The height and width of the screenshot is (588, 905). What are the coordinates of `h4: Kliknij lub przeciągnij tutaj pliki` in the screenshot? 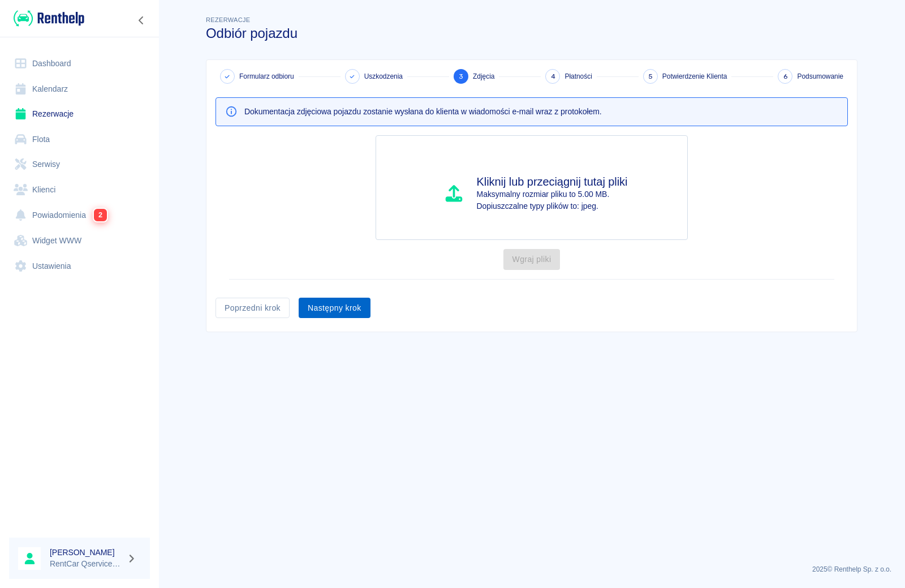 It's located at (553, 181).